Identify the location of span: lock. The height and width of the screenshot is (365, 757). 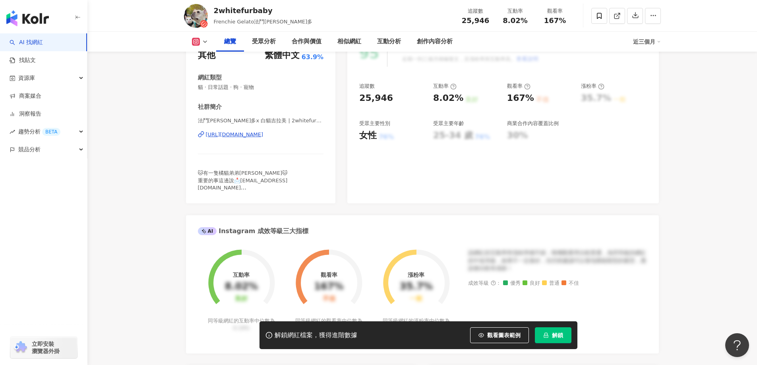
(546, 335).